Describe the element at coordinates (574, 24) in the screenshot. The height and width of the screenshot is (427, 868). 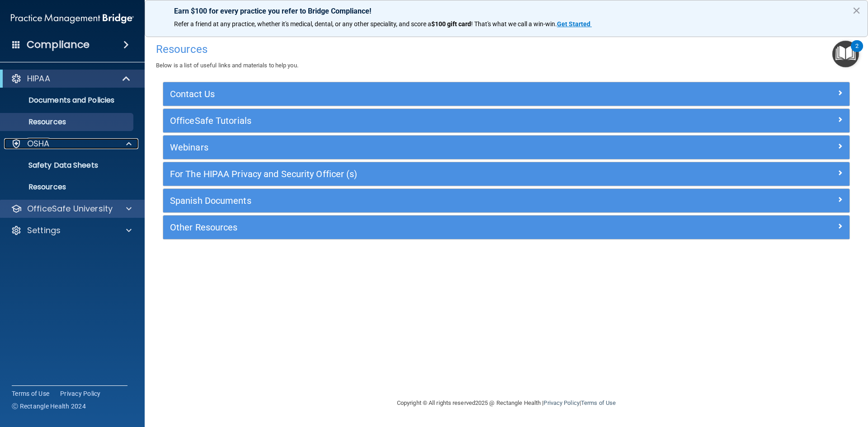
I see `a: Get Started` at that location.